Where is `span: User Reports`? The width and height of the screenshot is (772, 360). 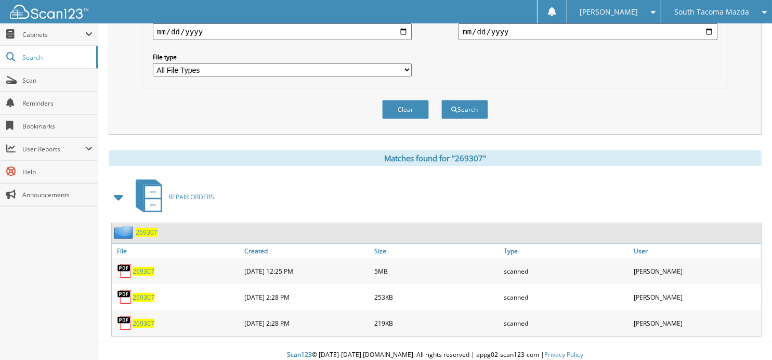 span: User Reports is located at coordinates (54, 149).